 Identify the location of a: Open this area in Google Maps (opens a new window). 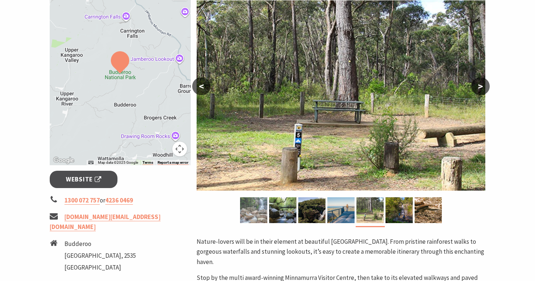
(64, 160).